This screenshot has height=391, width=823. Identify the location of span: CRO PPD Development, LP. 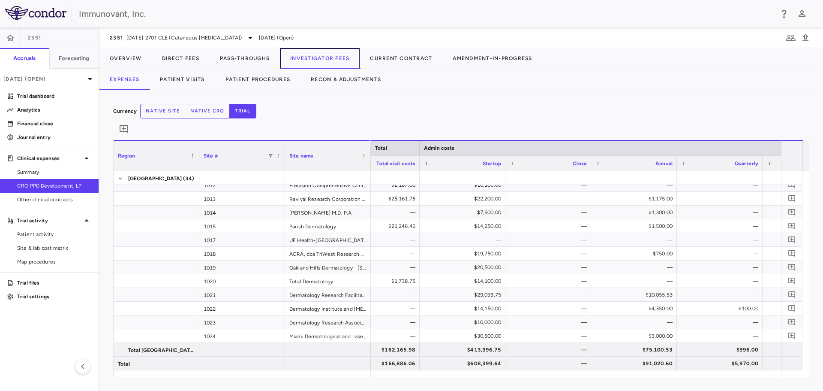
(54, 186).